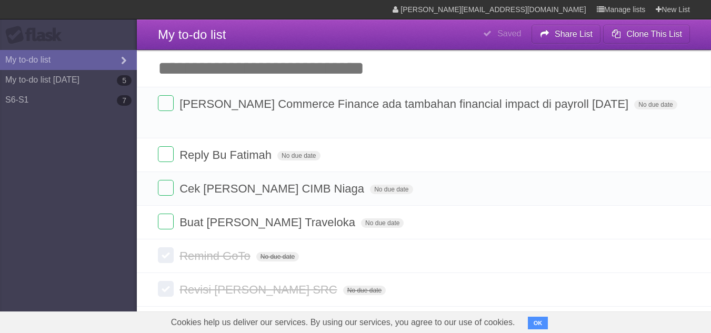 The height and width of the screenshot is (333, 711). I want to click on b: 5, so click(124, 81).